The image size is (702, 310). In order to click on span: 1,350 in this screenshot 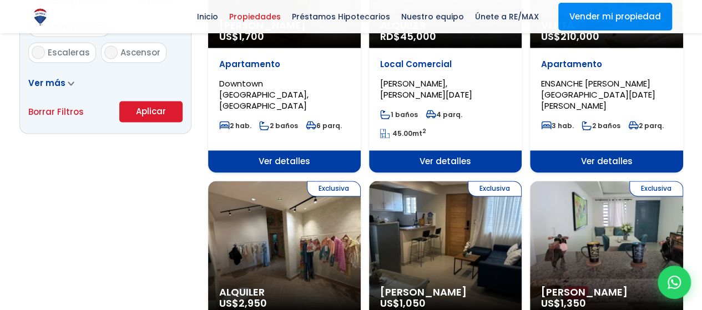, I will do `click(574, 303)`.